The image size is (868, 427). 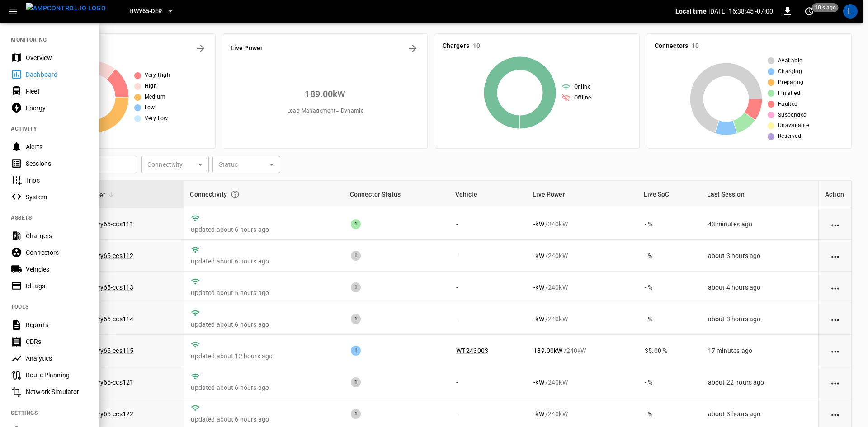 What do you see at coordinates (57, 253) in the screenshot?
I see `div: Connectors` at bounding box center [57, 253].